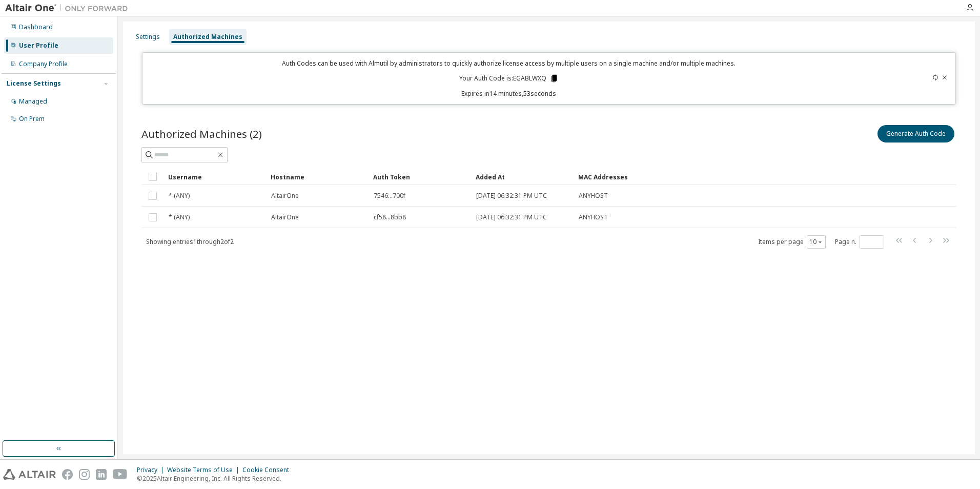 The width and height of the screenshot is (980, 489). What do you see at coordinates (523, 177) in the screenshot?
I see `div: Added At` at bounding box center [523, 177].